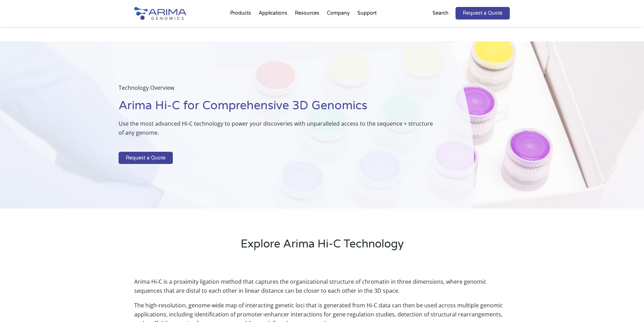  What do you see at coordinates (322, 247) in the screenshot?
I see `h2: Explore Arima Hi-C Technology` at bounding box center [322, 247].